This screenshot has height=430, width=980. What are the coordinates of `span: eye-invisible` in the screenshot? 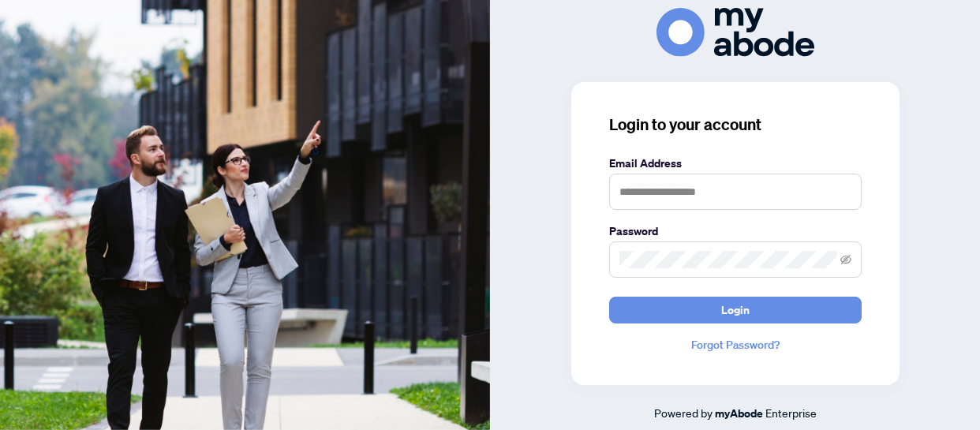 It's located at (846, 259).